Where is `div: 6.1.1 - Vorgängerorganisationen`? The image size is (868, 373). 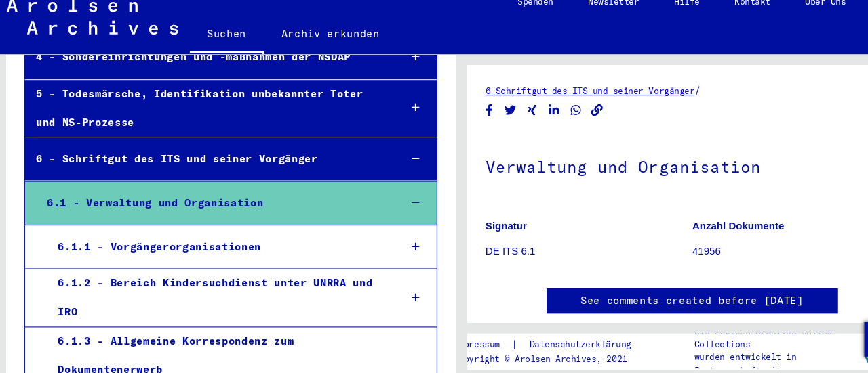 div: 6.1.1 - Vorgängerorganisationen is located at coordinates (207, 244).